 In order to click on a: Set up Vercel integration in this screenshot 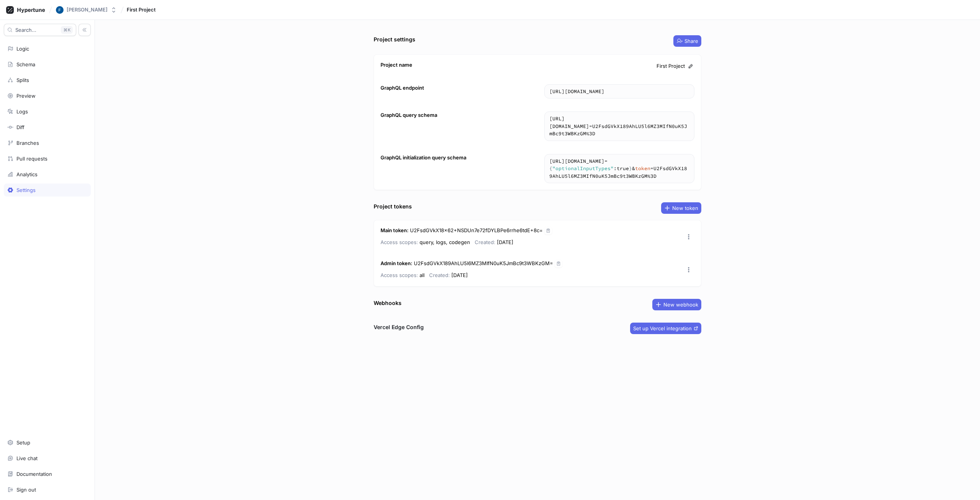, I will do `click(665, 328)`.